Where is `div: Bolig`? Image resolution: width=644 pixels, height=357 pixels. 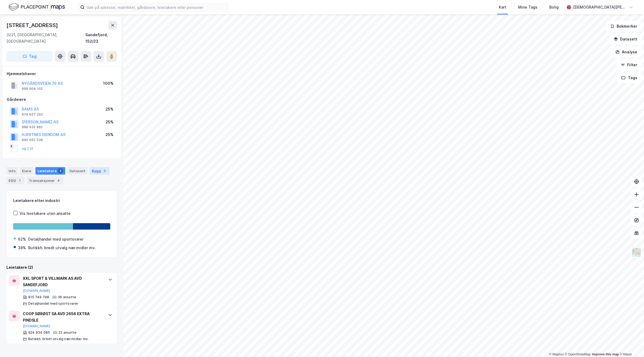 div: Bolig is located at coordinates (554, 7).